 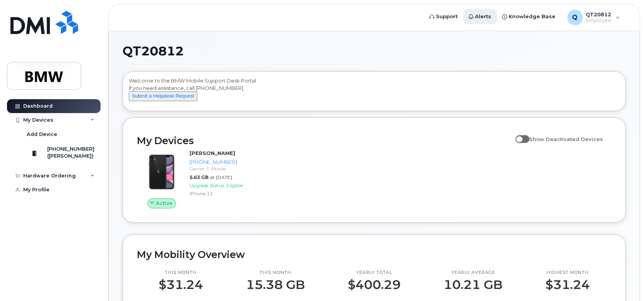 I want to click on span: Show Deactivated Devices, so click(x=566, y=139).